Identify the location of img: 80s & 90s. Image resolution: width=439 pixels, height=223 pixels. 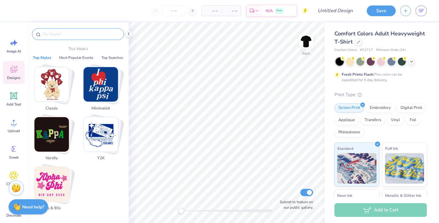
(52, 184).